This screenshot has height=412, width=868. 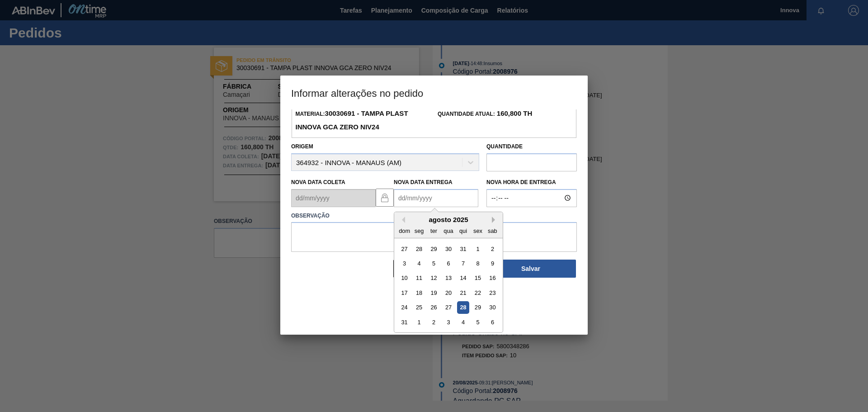 I want to click on div: Choose sábado, 16 de agosto de 2025, so click(x=492, y=278).